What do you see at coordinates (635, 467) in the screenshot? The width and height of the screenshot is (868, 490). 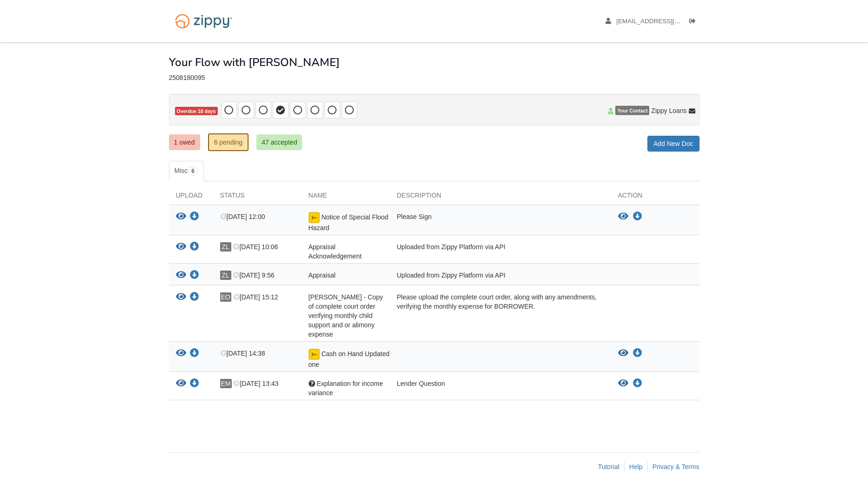 I see `a: Help` at bounding box center [635, 467].